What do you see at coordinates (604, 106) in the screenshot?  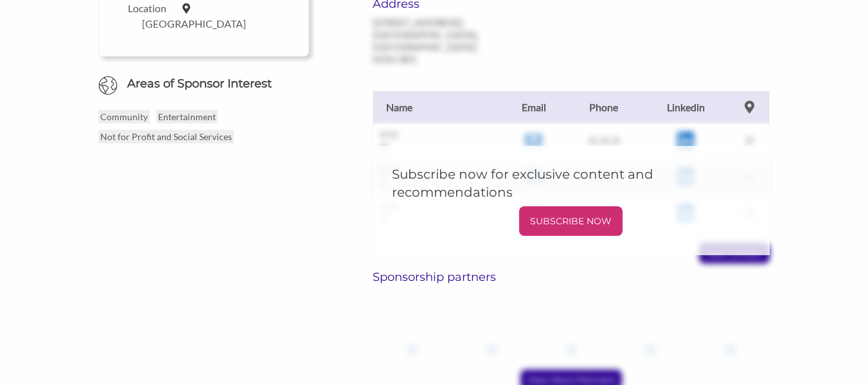 I see `th: Phone` at bounding box center [604, 106].